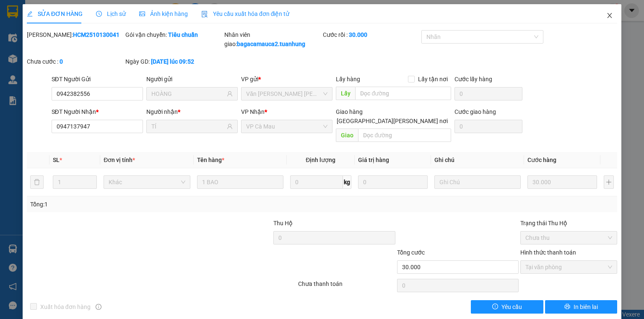 The image size is (644, 319). What do you see at coordinates (489, 94) in the screenshot?
I see `input: Cước lấy hàng` at bounding box center [489, 94].